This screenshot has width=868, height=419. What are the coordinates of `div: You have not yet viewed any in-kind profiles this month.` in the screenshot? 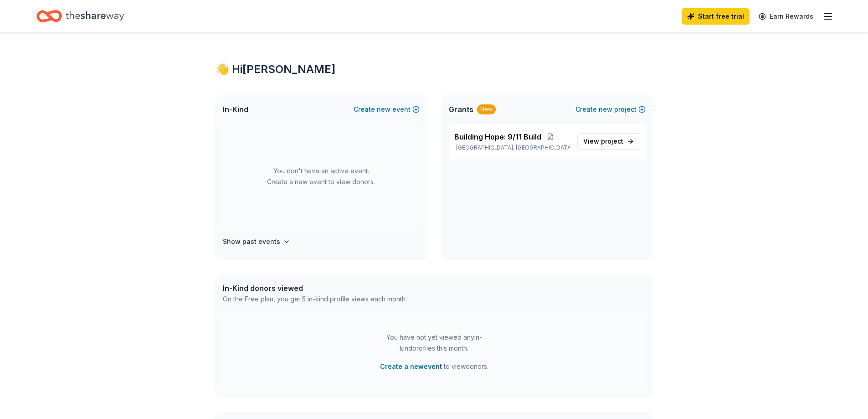 It's located at (434, 343).